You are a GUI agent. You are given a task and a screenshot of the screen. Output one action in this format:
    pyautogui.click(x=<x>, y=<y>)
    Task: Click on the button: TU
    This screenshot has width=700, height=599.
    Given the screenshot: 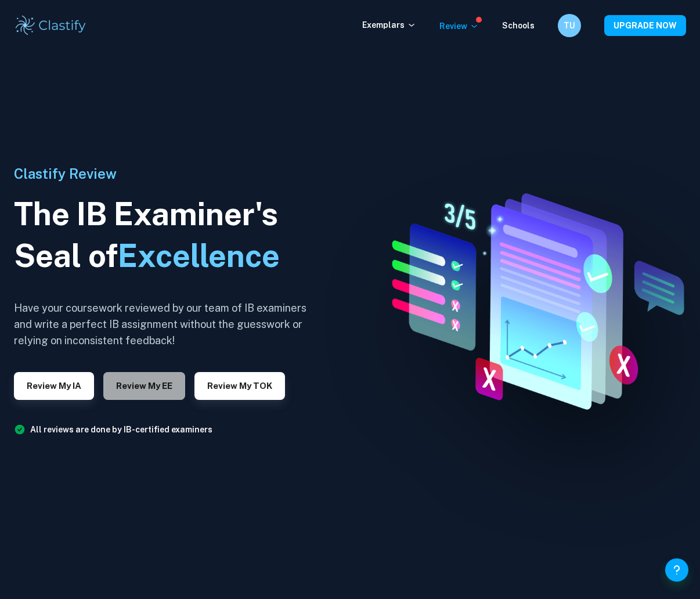 What is the action you would take?
    pyautogui.click(x=570, y=26)
    